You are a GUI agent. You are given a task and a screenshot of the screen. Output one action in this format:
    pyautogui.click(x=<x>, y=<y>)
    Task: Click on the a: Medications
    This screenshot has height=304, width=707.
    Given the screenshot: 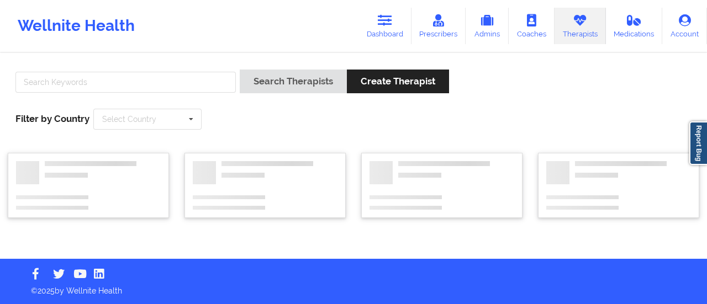 What is the action you would take?
    pyautogui.click(x=634, y=26)
    